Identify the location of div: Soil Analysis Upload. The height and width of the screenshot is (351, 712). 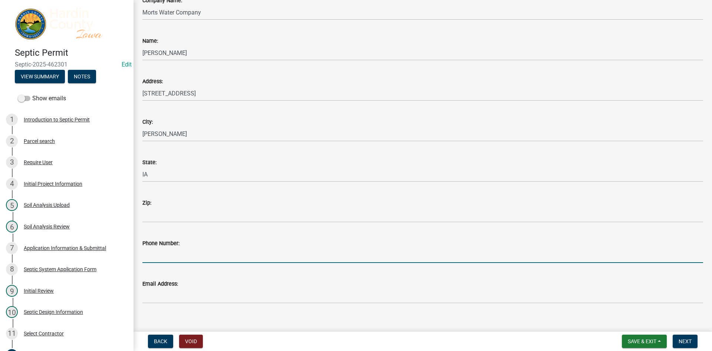
(47, 205).